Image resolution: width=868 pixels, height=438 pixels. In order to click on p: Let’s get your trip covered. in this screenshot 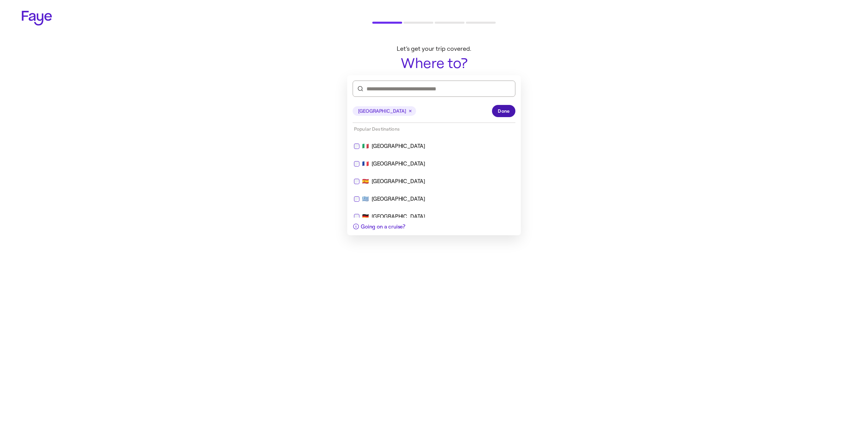, I will do `click(434, 49)`.